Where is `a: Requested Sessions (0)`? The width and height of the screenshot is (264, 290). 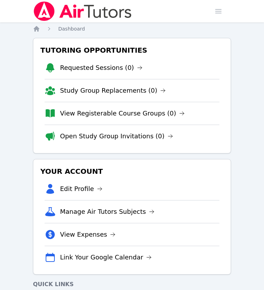
a: Requested Sessions (0) is located at coordinates (101, 68).